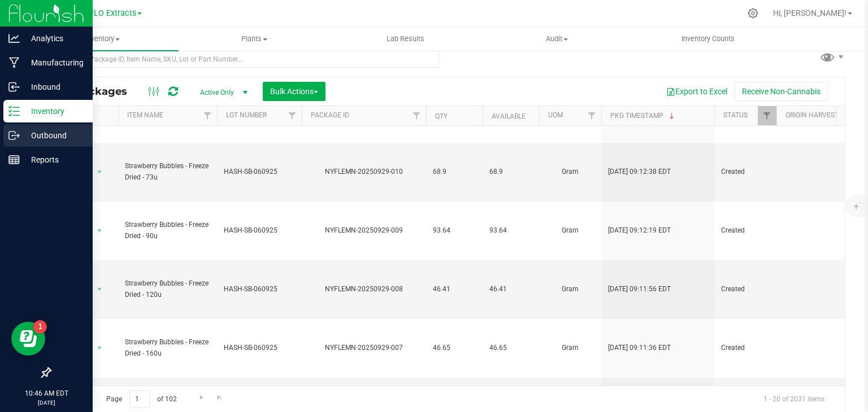 This screenshot has width=868, height=412. I want to click on span: Bulk Actions, so click(294, 91).